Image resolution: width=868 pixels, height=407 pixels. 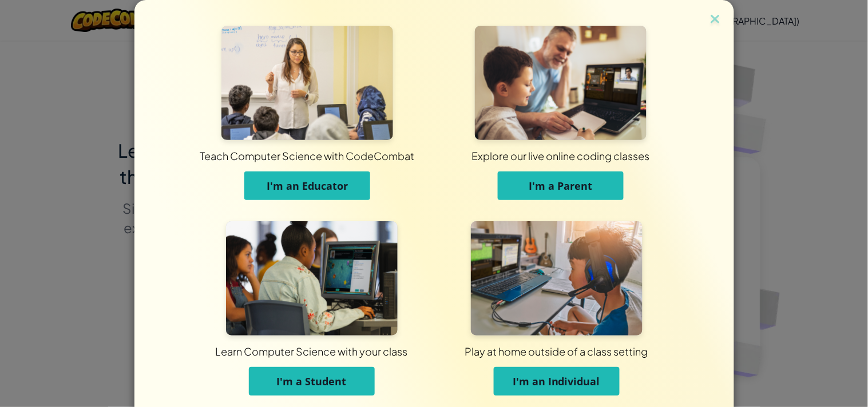 I want to click on img: close icon, so click(x=715, y=20).